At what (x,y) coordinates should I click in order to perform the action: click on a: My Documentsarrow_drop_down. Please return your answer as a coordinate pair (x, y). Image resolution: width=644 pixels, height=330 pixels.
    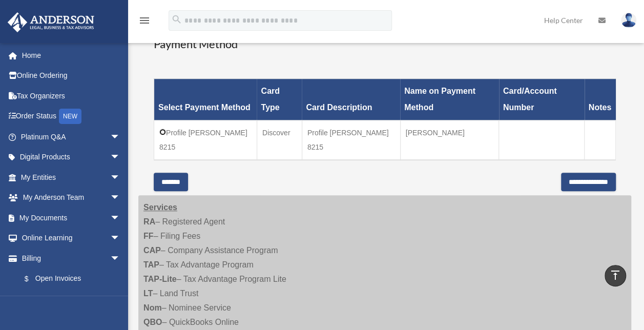
    Looking at the image, I should click on (71, 218).